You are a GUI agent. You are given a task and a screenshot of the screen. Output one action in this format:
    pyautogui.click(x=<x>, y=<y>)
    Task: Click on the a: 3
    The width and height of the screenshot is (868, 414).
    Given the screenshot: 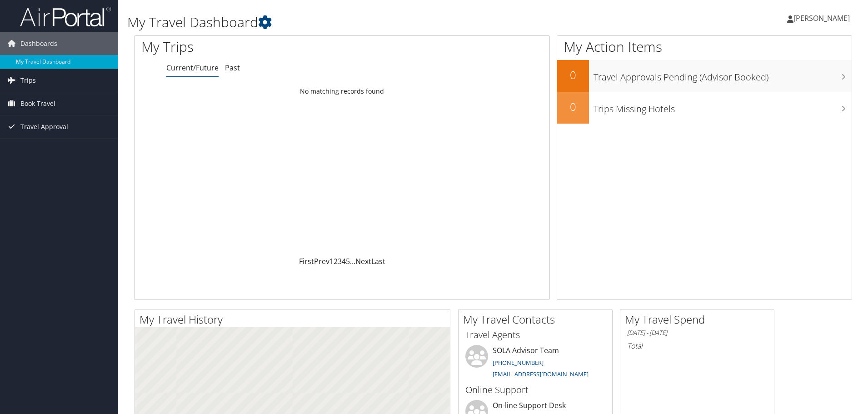 What is the action you would take?
    pyautogui.click(x=340, y=261)
    